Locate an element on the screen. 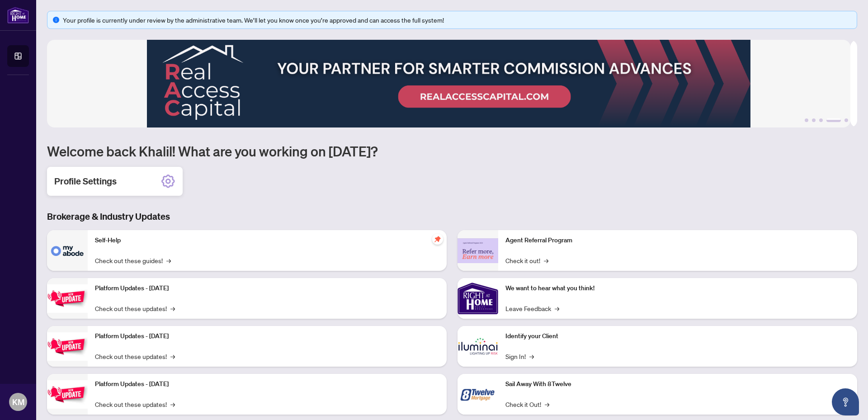 The height and width of the screenshot is (420, 868). img: Agent Referral Program is located at coordinates (478, 251).